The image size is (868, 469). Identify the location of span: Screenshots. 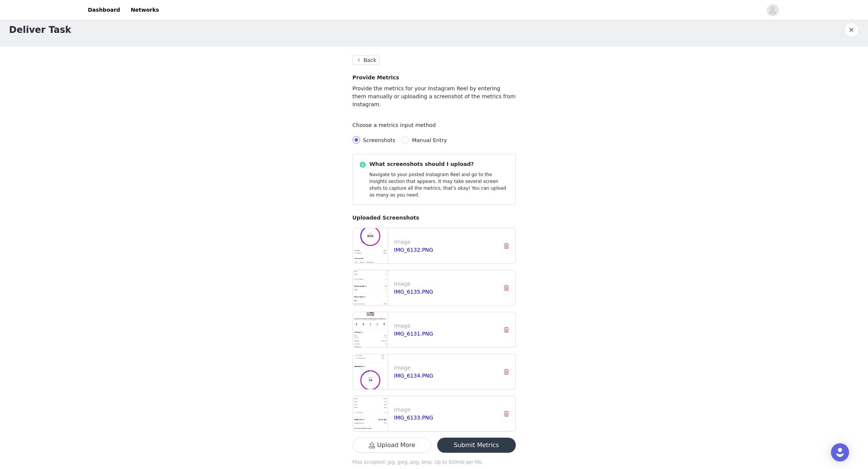
(379, 140).